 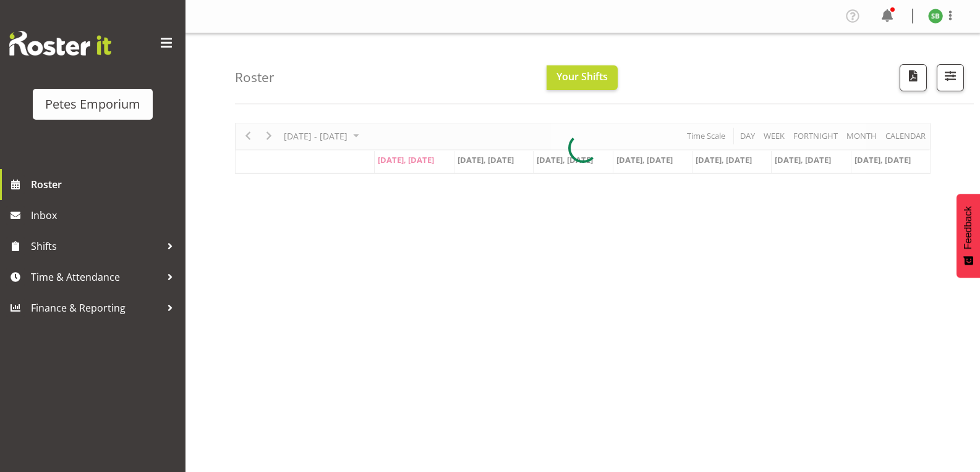 What do you see at coordinates (105, 184) in the screenshot?
I see `span: Roster` at bounding box center [105, 184].